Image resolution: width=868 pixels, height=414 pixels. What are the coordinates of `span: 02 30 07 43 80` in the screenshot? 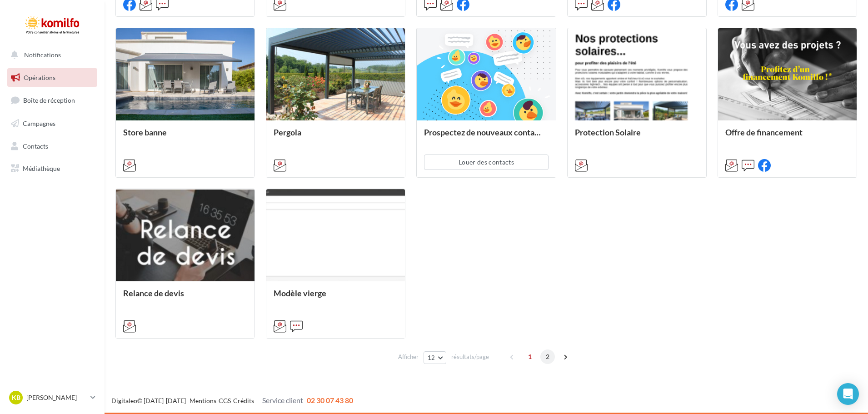 It's located at (330, 400).